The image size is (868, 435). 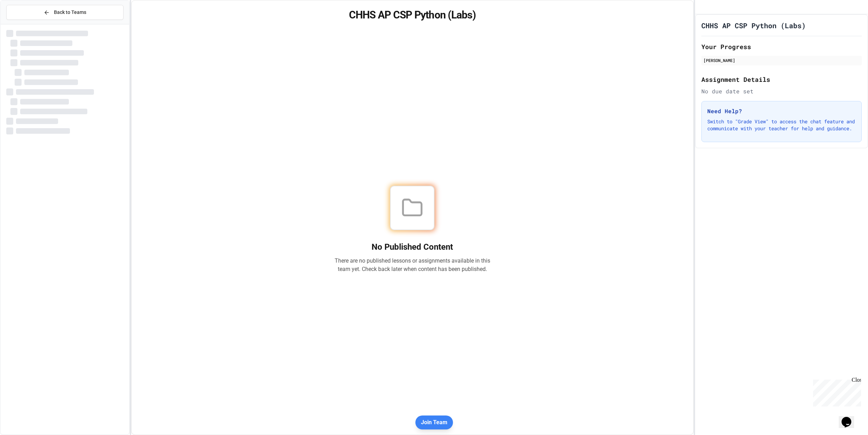 What do you see at coordinates (434, 423) in the screenshot?
I see `button: Join Team` at bounding box center [434, 423].